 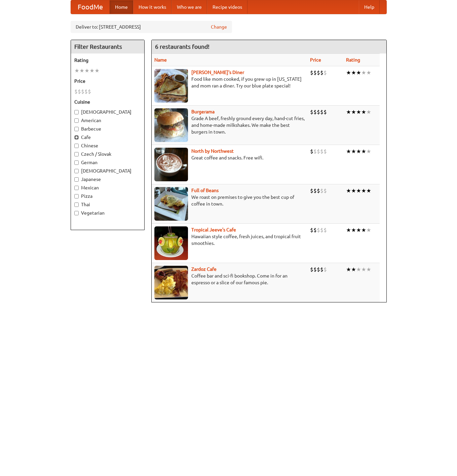 What do you see at coordinates (204, 269) in the screenshot?
I see `b: Zardoz Cafe` at bounding box center [204, 269].